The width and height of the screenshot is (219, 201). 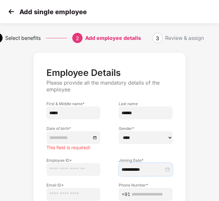 What do you see at coordinates (146, 160) in the screenshot?
I see `label: Joining Date` at bounding box center [146, 160].